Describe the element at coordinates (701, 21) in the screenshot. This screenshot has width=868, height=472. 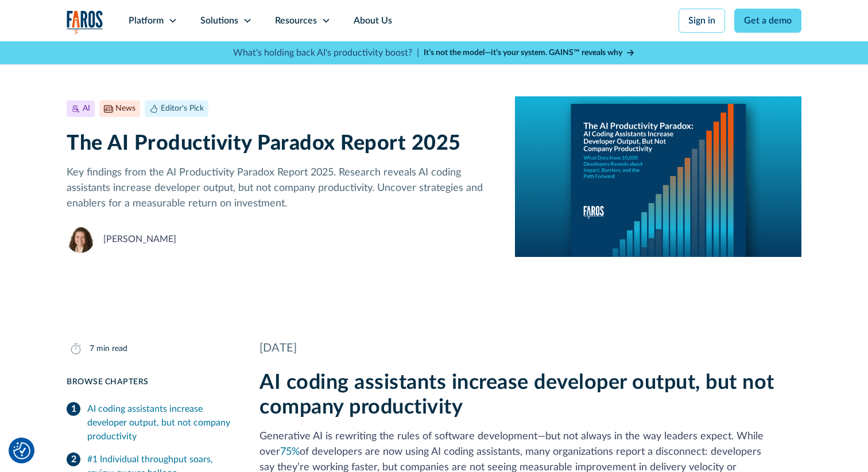
I see `a: Sign in` at that location.